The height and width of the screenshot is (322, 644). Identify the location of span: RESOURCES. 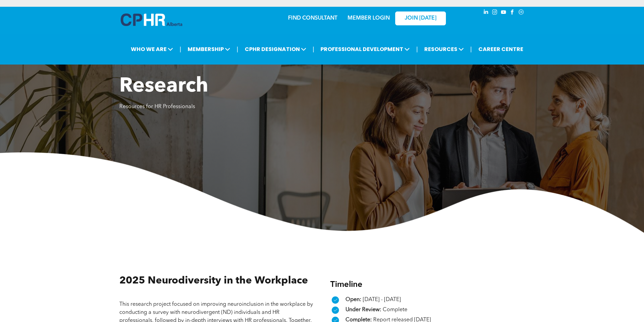
(444, 49).